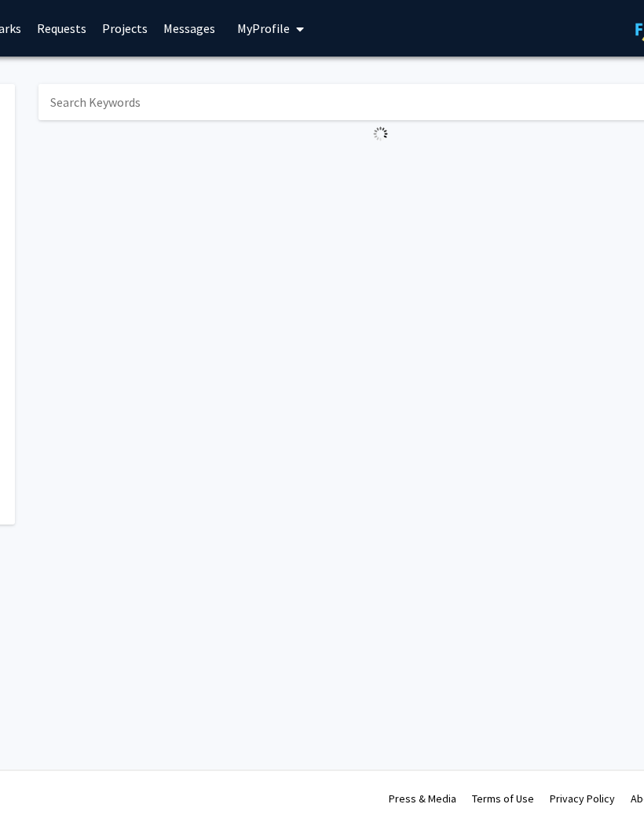 This screenshot has height=826, width=644. I want to click on a: Privacy Policy, so click(582, 799).